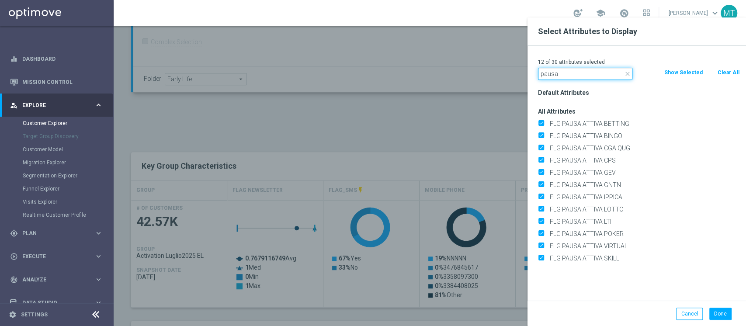  Describe the element at coordinates (68, 189) in the screenshot. I see `div: Funnel Explorer` at that location.